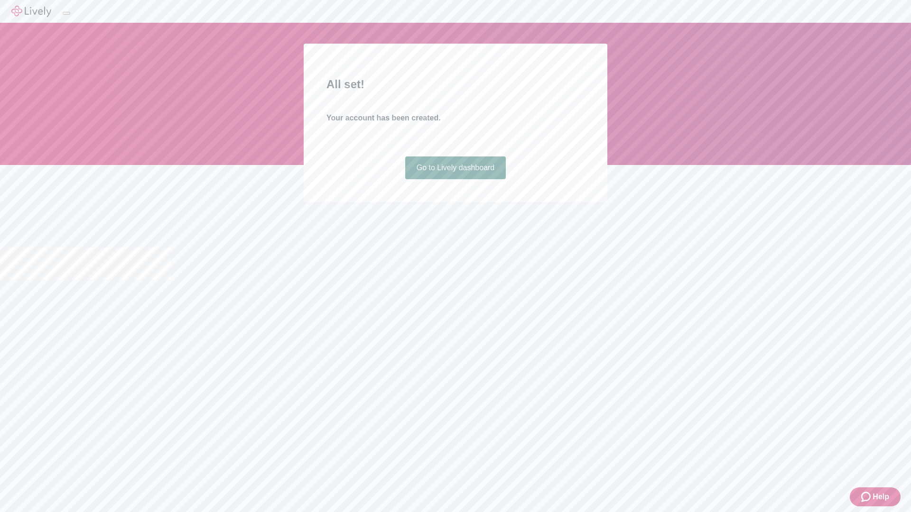 The image size is (911, 512). What do you see at coordinates (867, 497) in the screenshot?
I see `svg: Zendesk support icon` at bounding box center [867, 497].